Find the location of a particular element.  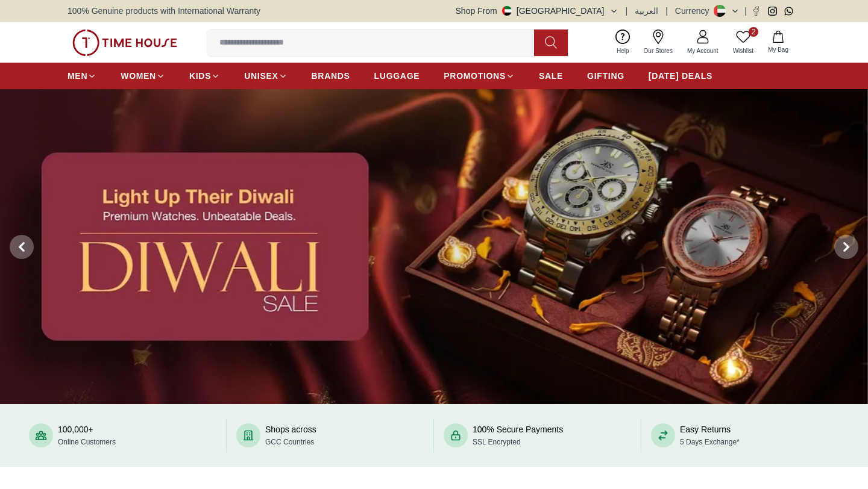

a: Facebook is located at coordinates (756, 11).